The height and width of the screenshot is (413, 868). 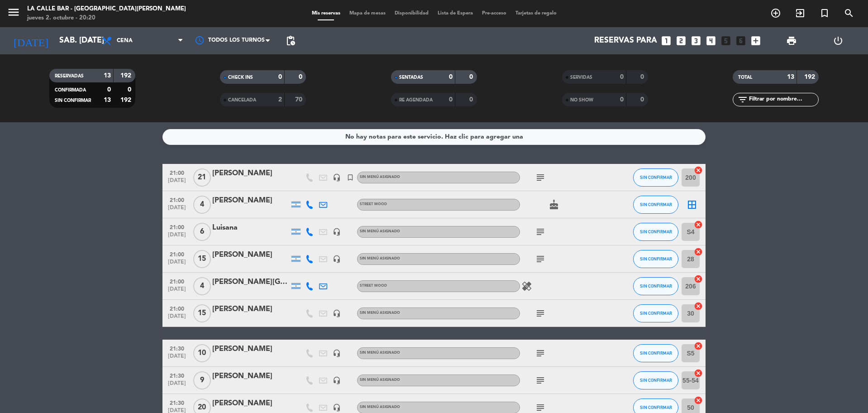 I want to click on span: Pre-acceso, so click(x=494, y=13).